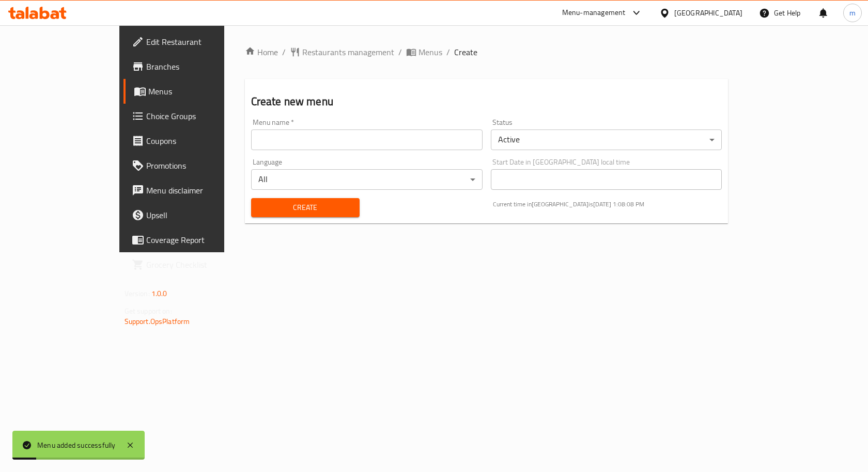  I want to click on a: Restaurants management, so click(342, 52).